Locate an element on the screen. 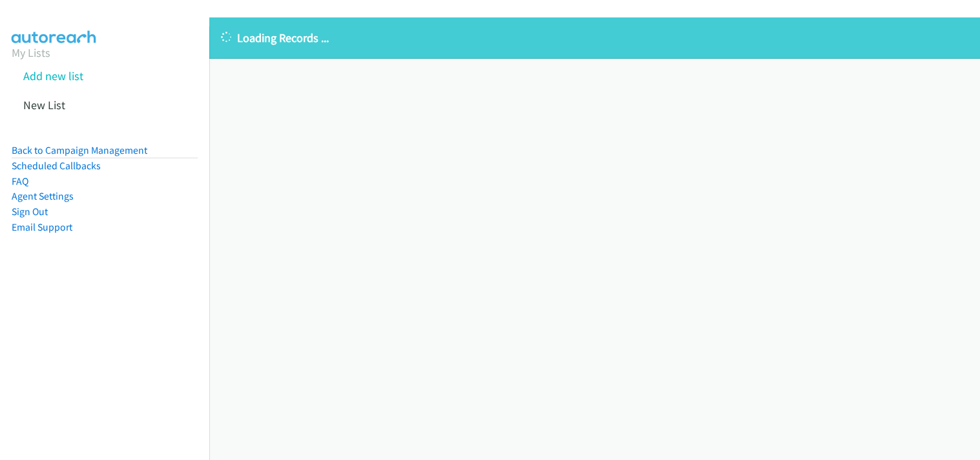 This screenshot has width=980, height=460. a: My Lists is located at coordinates (31, 52).